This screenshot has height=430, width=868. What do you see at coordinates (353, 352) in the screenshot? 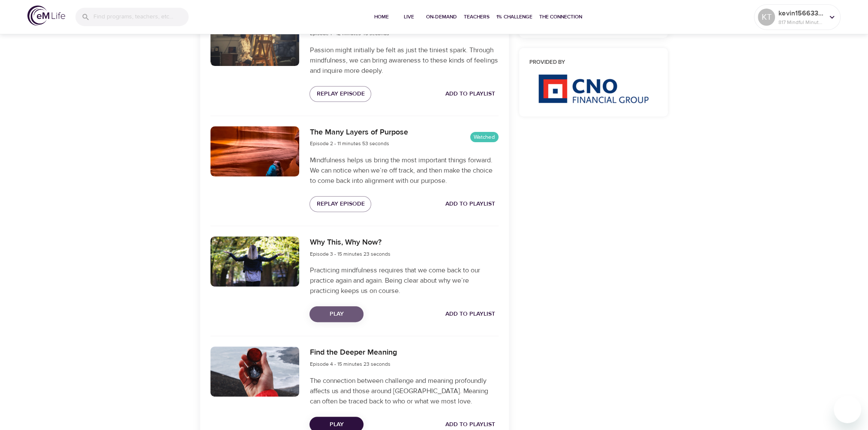
I see `h6: Find the Deeper Meaning` at bounding box center [353, 352].